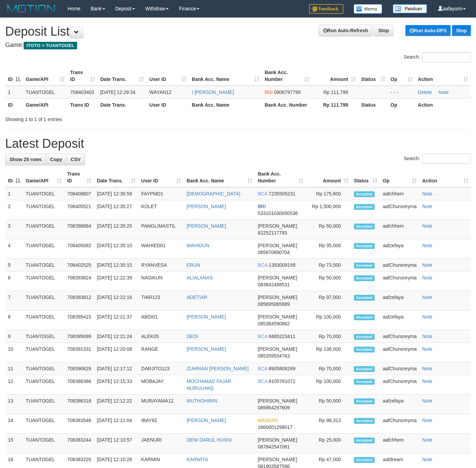 The width and height of the screenshot is (476, 468). I want to click on td: ABDI01, so click(161, 321).